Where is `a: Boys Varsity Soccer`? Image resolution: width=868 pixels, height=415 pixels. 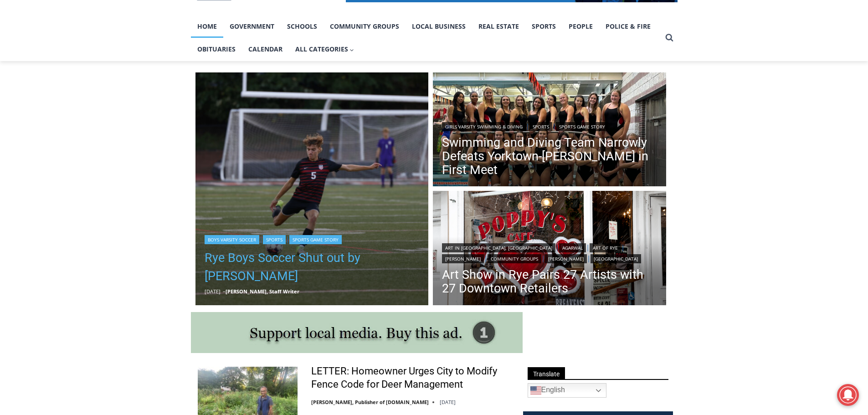
a: Boys Varsity Soccer is located at coordinates (232, 240).